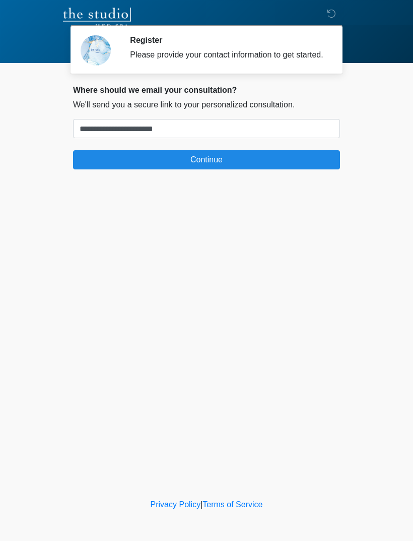  I want to click on a: Privacy Policy, so click(176, 504).